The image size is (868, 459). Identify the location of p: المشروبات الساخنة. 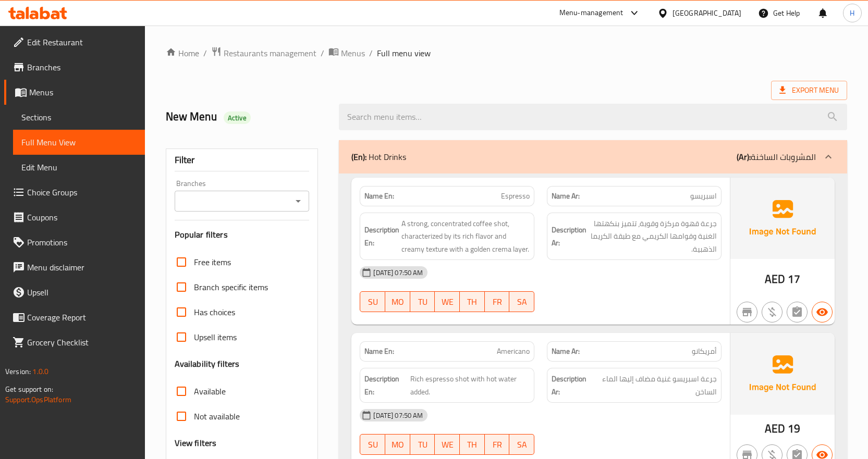
(776, 157).